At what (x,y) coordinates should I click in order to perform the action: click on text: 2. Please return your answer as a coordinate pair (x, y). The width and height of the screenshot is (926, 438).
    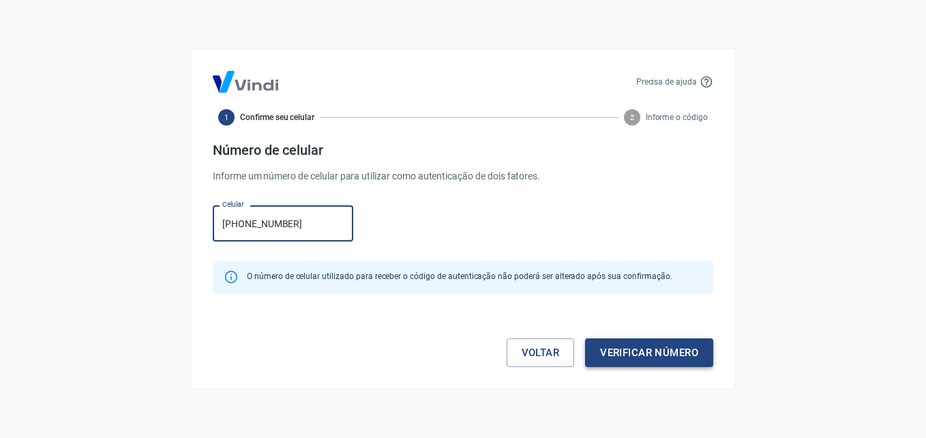
    Looking at the image, I should click on (632, 117).